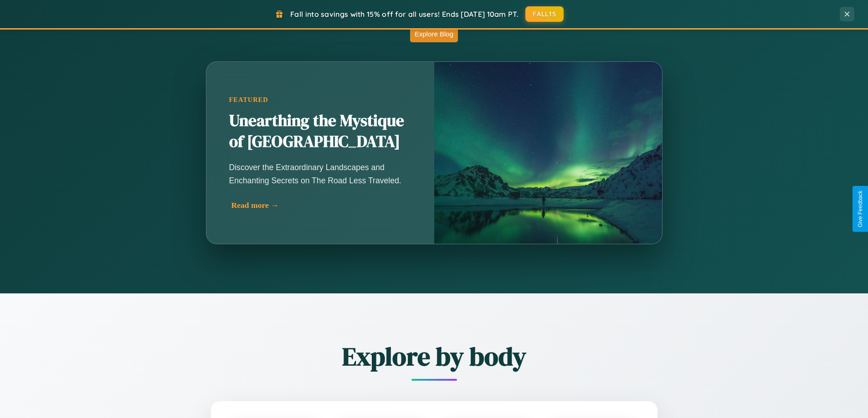 The height and width of the screenshot is (418, 868). I want to click on div: Read more →, so click(323, 206).